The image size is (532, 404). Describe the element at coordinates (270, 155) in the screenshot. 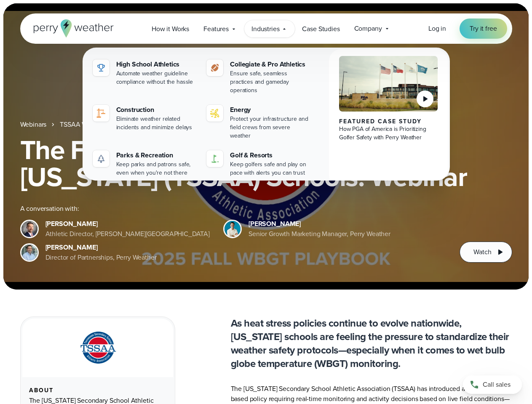

I see `div: Golf & Resorts` at that location.